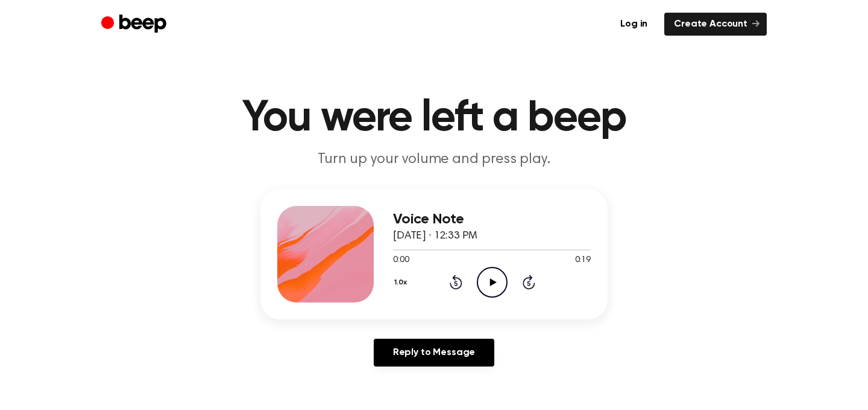 This screenshot has width=868, height=410. What do you see at coordinates (434, 159) in the screenshot?
I see `p: Turn up your volume and press play.` at bounding box center [434, 159].